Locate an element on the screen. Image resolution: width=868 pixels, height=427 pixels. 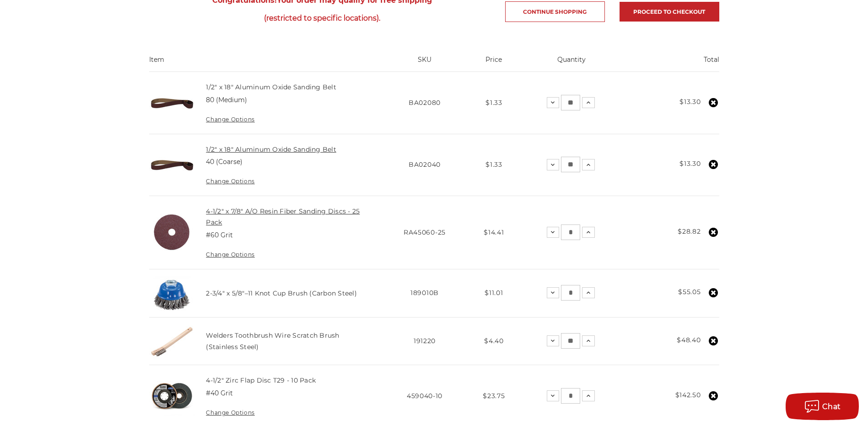
th: Price is located at coordinates (494, 63).